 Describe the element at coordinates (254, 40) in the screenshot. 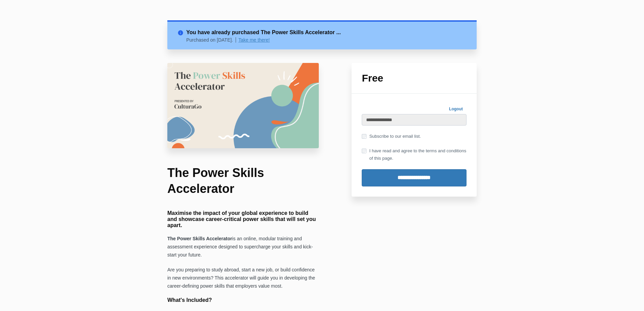

I see `a: Take me there!` at that location.